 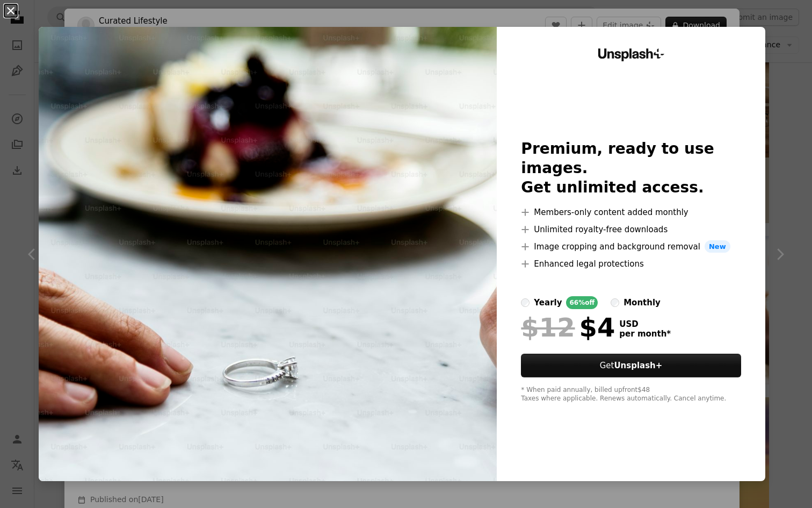 I want to click on div: 66% off, so click(x=582, y=303).